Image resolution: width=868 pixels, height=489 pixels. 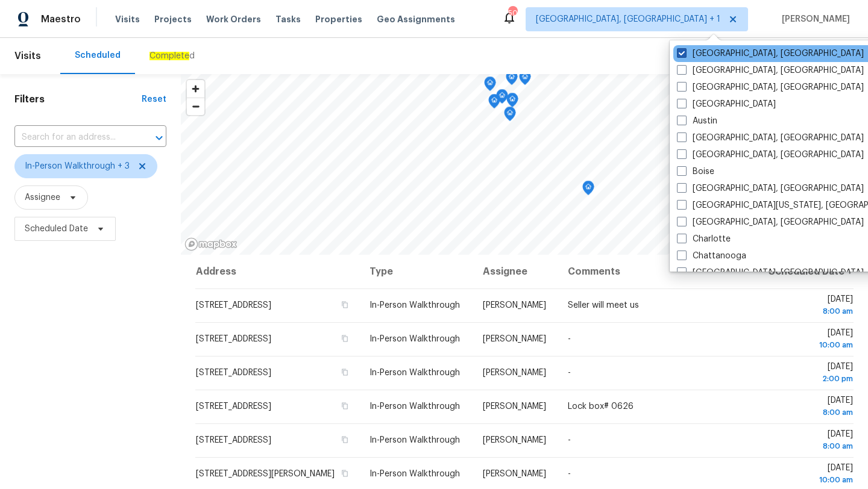 What do you see at coordinates (696, 172) in the screenshot?
I see `label: Boise` at bounding box center [696, 172].